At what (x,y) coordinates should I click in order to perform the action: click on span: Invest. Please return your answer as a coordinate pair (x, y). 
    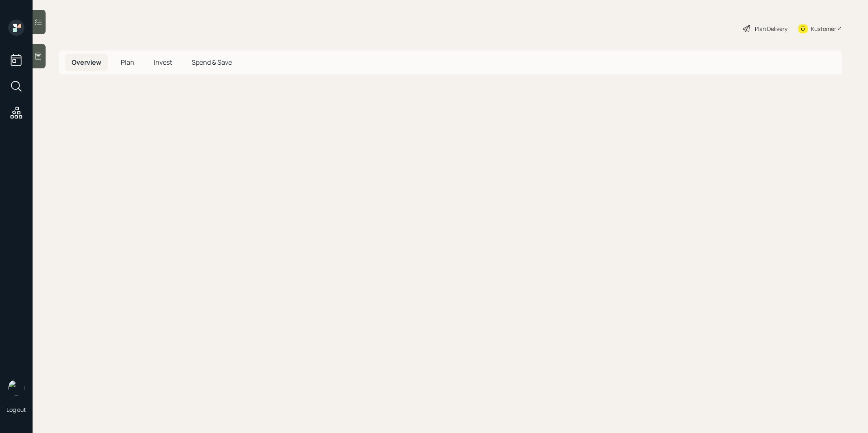
    Looking at the image, I should click on (163, 62).